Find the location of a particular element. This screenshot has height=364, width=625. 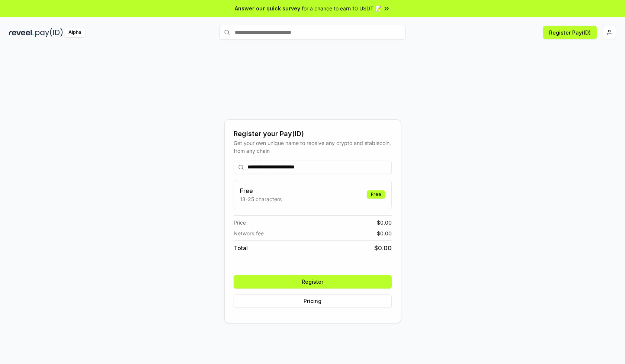

div: Register your Pay(ID) is located at coordinates (312, 134).